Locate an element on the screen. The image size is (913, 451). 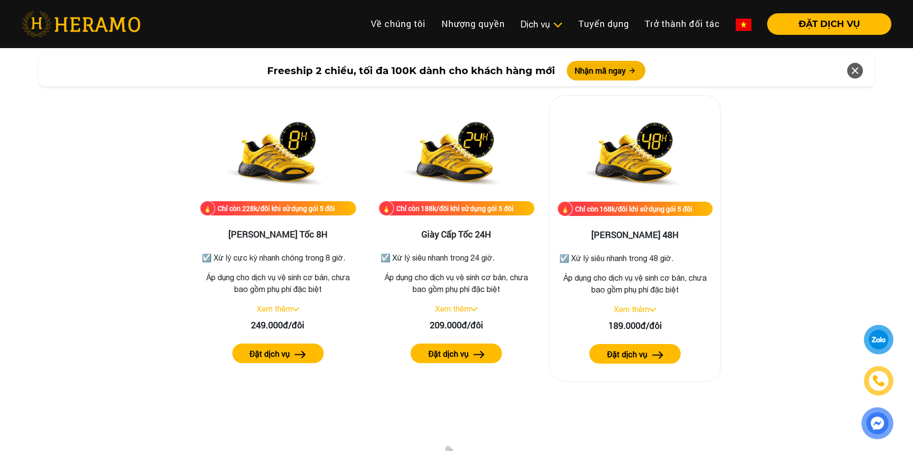
div: 189.000đ/đôi is located at coordinates (635, 326).